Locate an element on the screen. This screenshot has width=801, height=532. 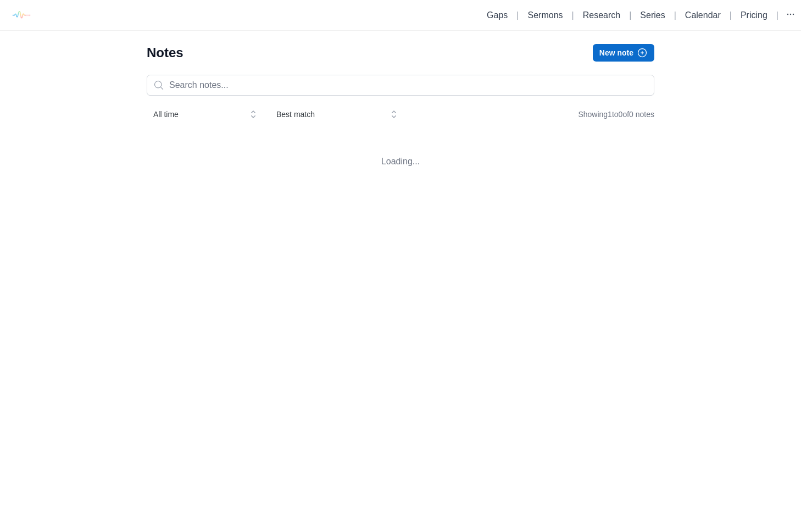
button: New note is located at coordinates (623, 53).